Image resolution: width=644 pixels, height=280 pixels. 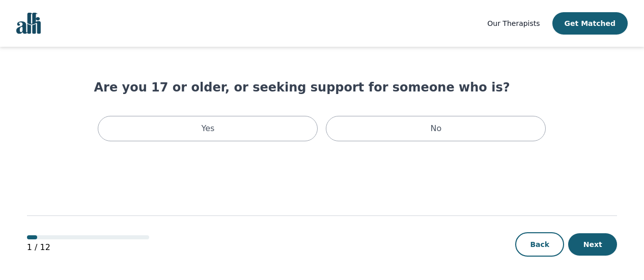 I want to click on button: Get Matched, so click(x=590, y=23).